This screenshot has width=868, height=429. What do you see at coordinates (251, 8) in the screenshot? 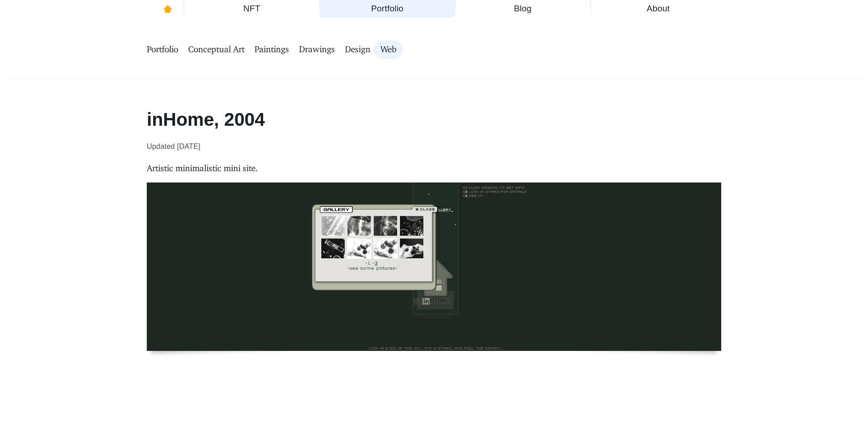
I see `span: NFT` at bounding box center [251, 8].